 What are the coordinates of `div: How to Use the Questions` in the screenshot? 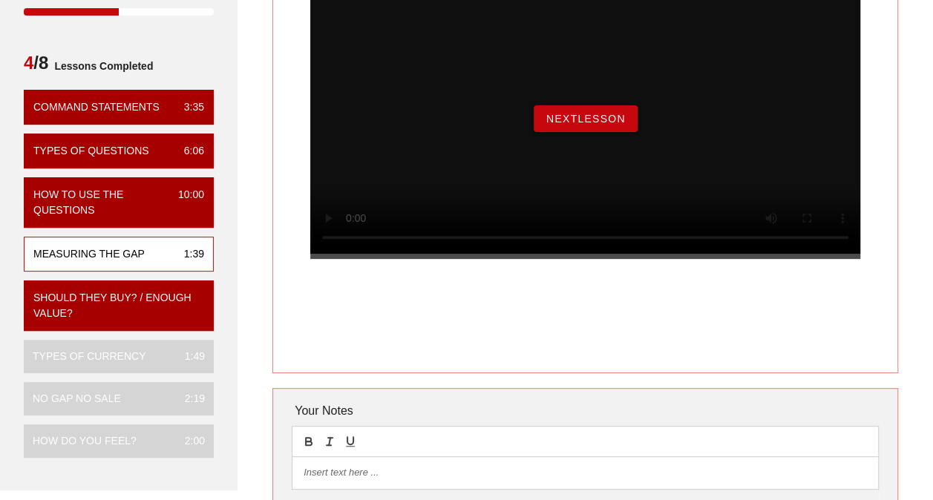 It's located at (99, 203).